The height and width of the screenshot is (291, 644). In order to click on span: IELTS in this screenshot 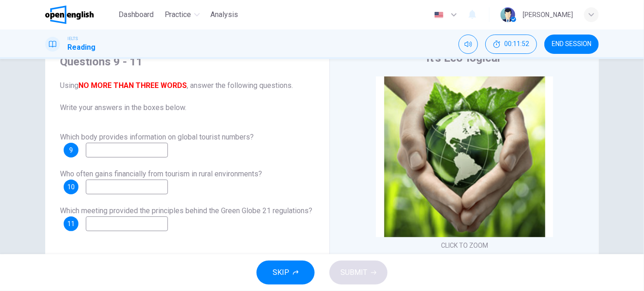, I will do `click(72, 38)`.